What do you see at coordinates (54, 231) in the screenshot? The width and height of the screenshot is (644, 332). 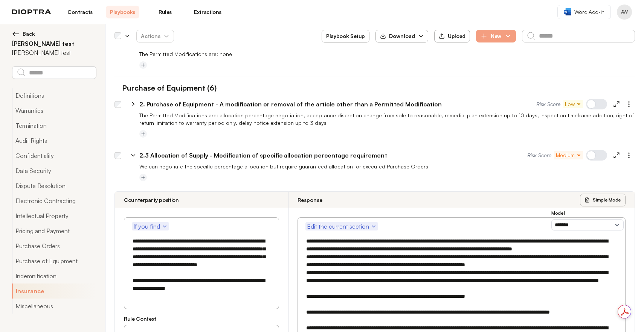 I see `button: Pricing and Payment` at bounding box center [54, 231].